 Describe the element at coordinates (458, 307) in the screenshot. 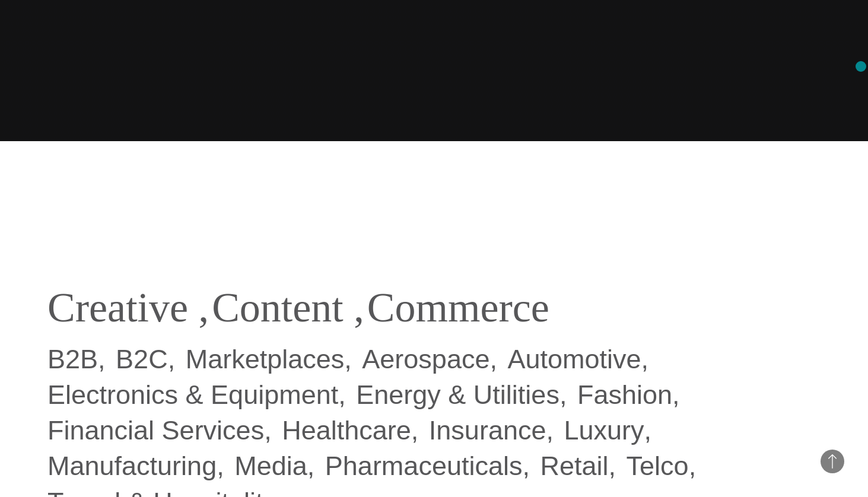

I see `a: Commerce` at that location.